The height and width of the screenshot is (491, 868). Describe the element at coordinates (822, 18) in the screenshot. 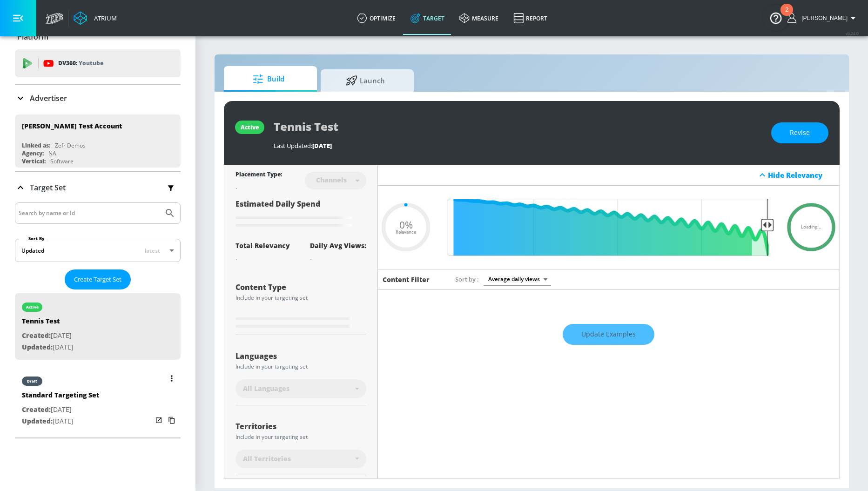

I see `span: login as: andres.hernandez@zefr.com` at that location.